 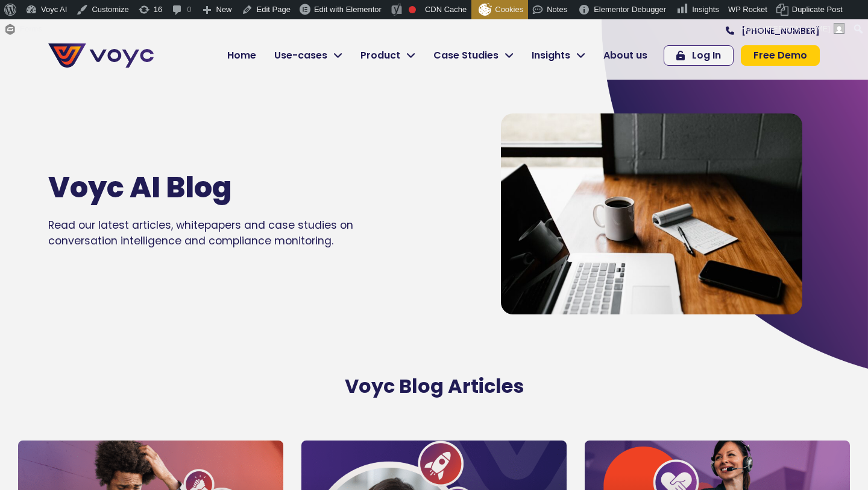 I want to click on a: Free Demo, so click(x=780, y=55).